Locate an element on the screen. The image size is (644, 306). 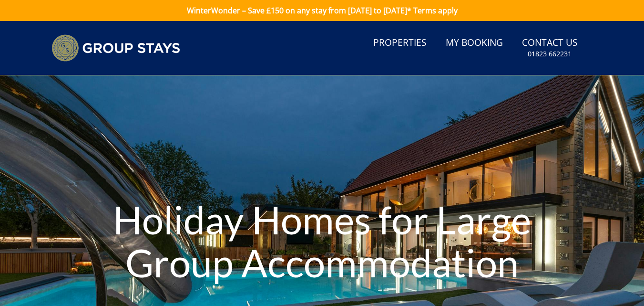
h1: Holiday Homes for Large Group Accommodation is located at coordinates (323, 240).